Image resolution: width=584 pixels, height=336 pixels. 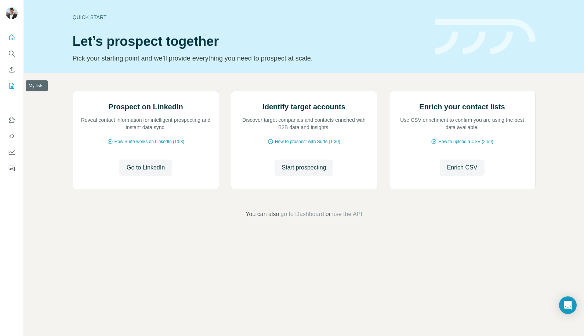 I want to click on button: Use Surfe on LinkedIn, so click(x=12, y=120).